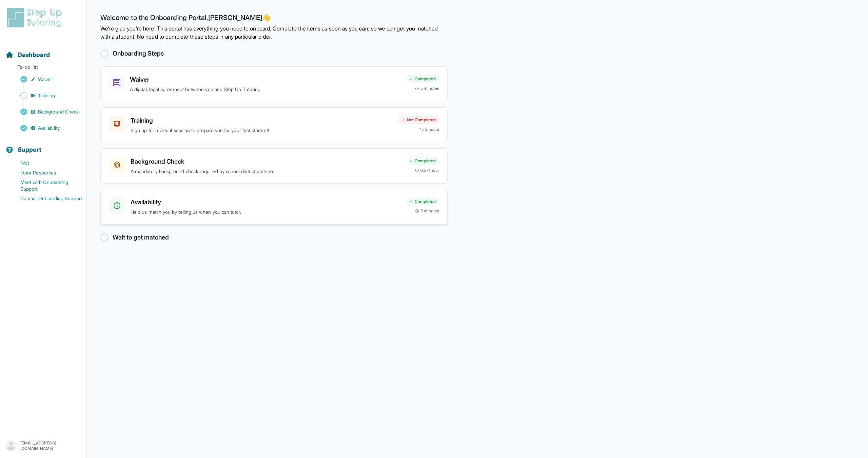 The height and width of the screenshot is (458, 868). Describe the element at coordinates (45, 163) in the screenshot. I see `a: FAQ` at that location.